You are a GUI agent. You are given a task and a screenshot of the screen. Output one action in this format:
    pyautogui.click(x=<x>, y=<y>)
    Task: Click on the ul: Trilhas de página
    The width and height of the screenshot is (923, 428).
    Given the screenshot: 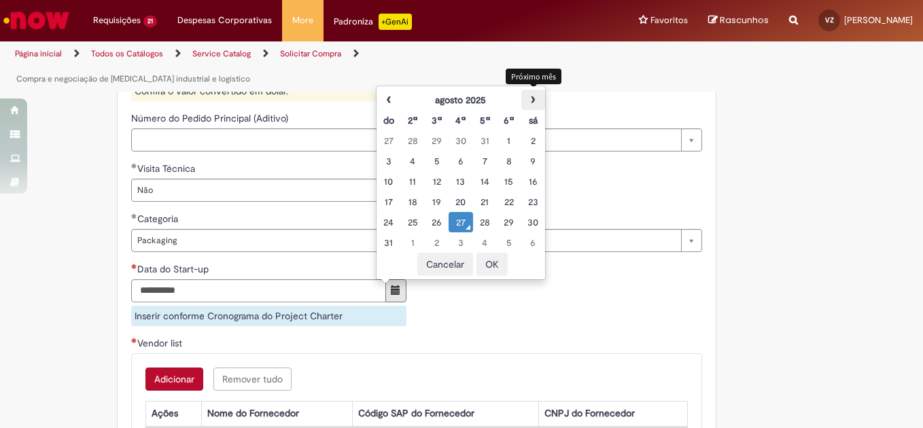 What is the action you would take?
    pyautogui.click(x=307, y=67)
    